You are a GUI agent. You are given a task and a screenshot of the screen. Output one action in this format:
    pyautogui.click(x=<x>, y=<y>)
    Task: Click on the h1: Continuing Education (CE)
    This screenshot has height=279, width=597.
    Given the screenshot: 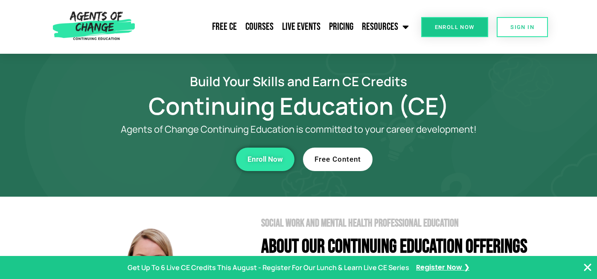 What is the action you would take?
    pyautogui.click(x=299, y=106)
    